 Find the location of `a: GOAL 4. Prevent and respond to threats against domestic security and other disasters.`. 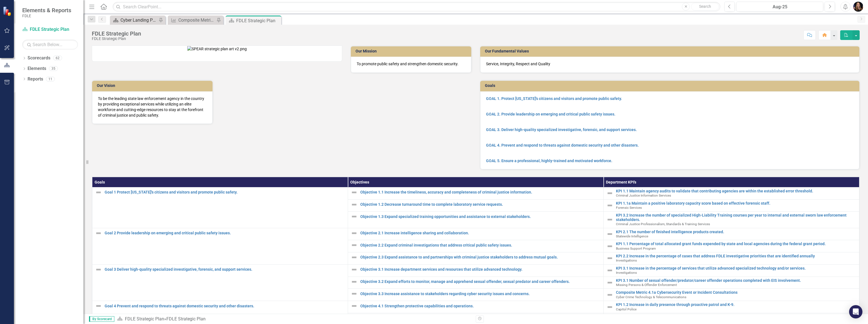

a: GOAL 4. Prevent and respond to threats against domestic security and other disasters. is located at coordinates (562, 145).